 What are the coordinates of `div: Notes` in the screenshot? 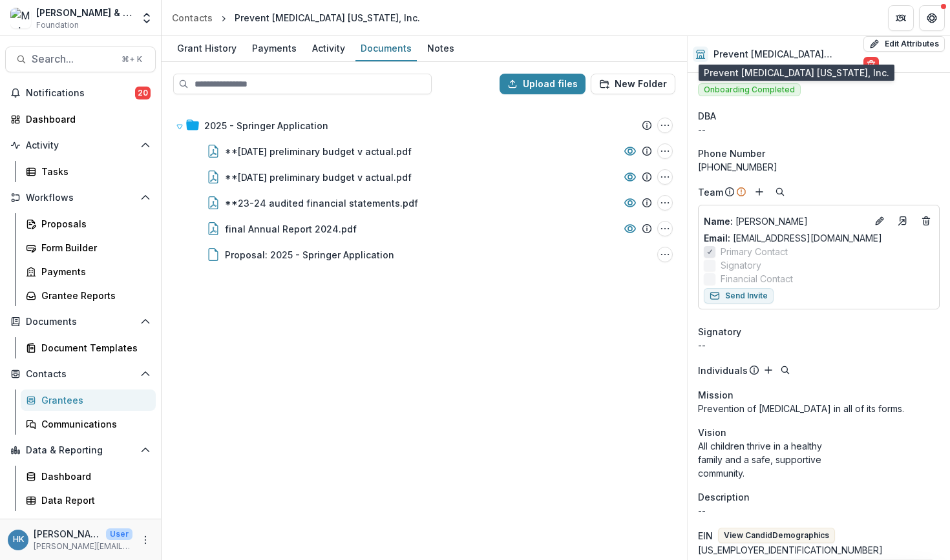 It's located at (441, 47).